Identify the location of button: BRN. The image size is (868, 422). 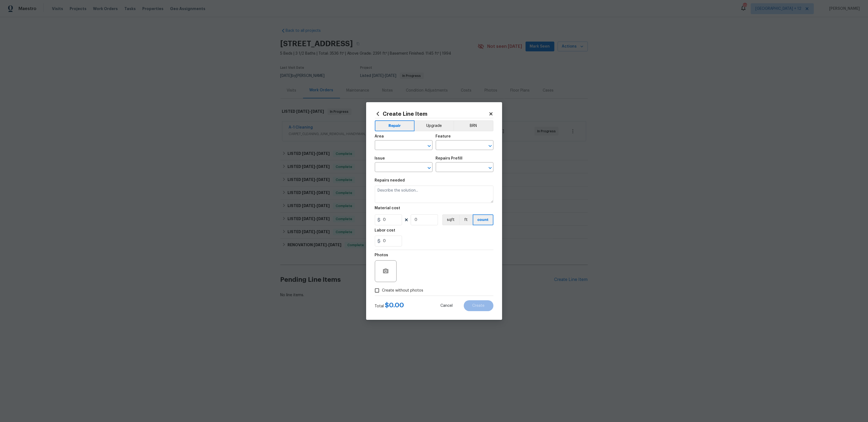
(473, 126).